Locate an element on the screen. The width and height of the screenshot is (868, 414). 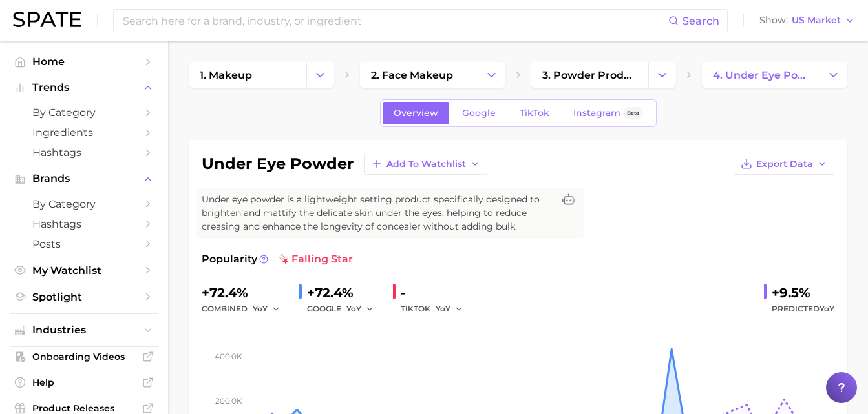
a: Spotlight is located at coordinates (84, 297).